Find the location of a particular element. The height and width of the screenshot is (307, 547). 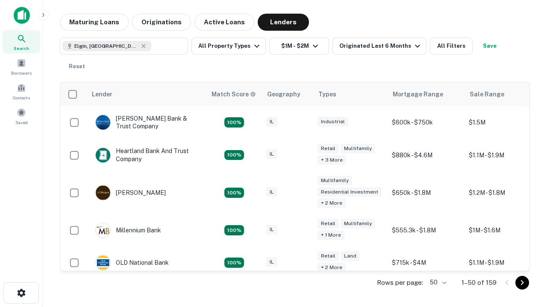

td: $1.2M - $1.8M is located at coordinates (503, 193).